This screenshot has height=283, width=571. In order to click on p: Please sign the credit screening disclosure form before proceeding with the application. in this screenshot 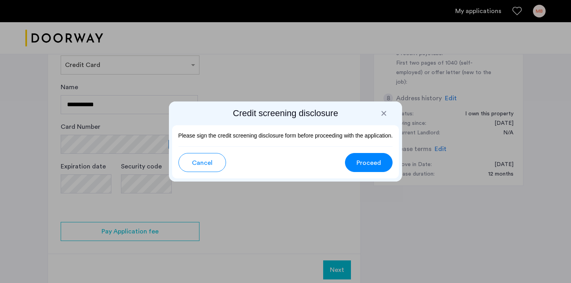, I will do `click(285, 136)`.